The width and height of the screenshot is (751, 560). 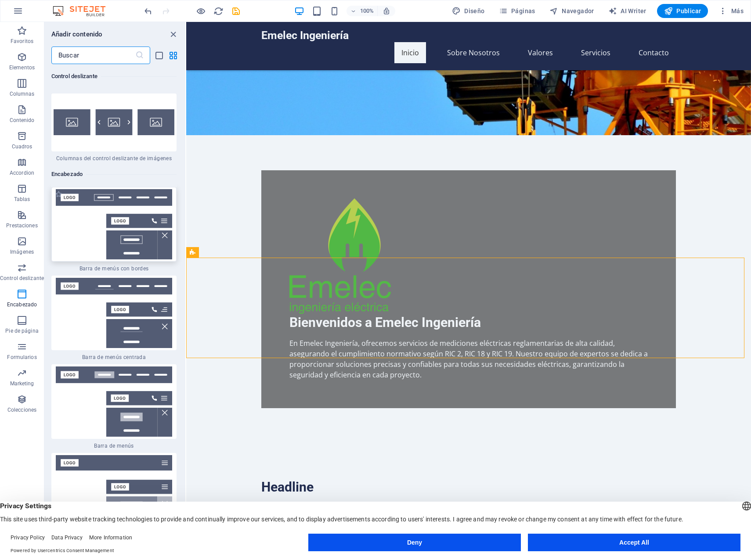 I want to click on div: Barra de menús centrada, so click(x=114, y=319).